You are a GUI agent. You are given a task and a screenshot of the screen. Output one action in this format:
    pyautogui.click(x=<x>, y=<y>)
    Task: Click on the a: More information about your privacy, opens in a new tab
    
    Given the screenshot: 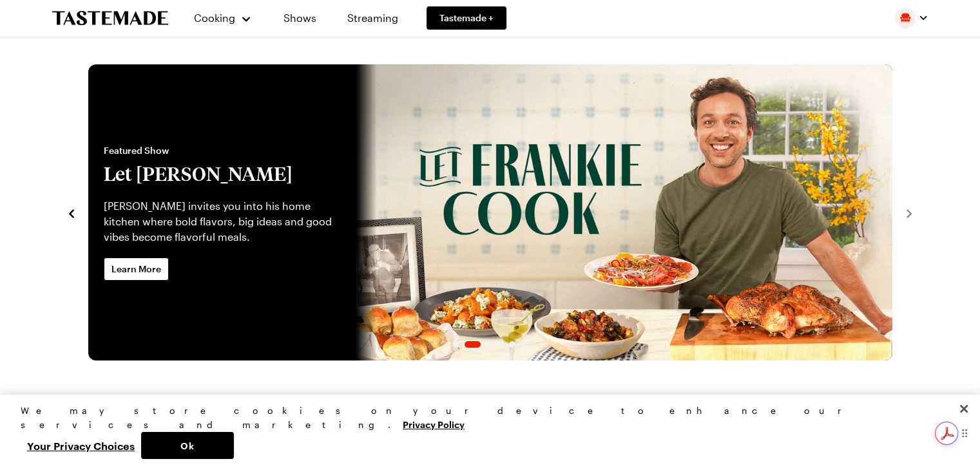 What is the action you would take?
    pyautogui.click(x=434, y=424)
    